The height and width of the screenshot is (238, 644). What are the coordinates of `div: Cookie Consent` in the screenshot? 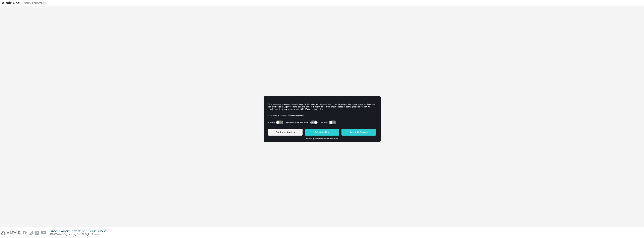 It's located at (98, 231).